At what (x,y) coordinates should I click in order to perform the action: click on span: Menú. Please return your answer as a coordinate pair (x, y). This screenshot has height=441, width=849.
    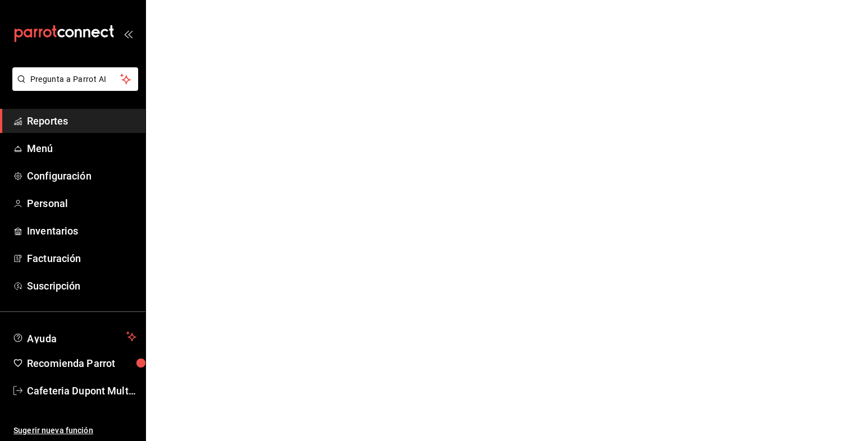
    Looking at the image, I should click on (81, 148).